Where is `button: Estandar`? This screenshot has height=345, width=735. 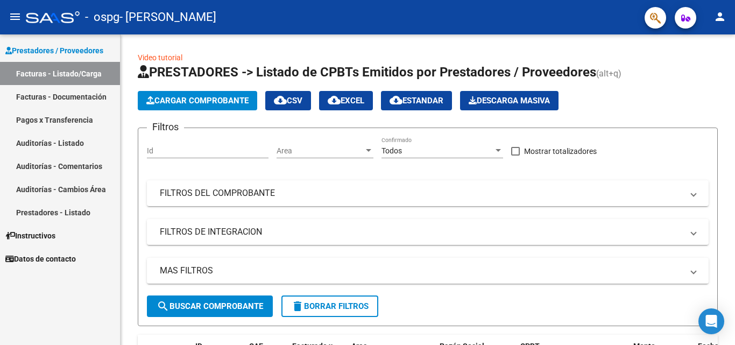 button: Estandar is located at coordinates (416, 101).